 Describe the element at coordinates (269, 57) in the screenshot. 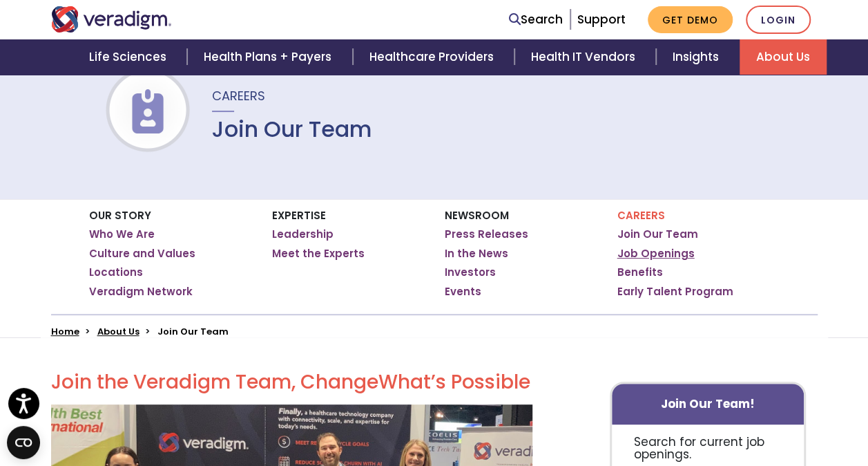

I see `a: Health Plans + Payers` at that location.